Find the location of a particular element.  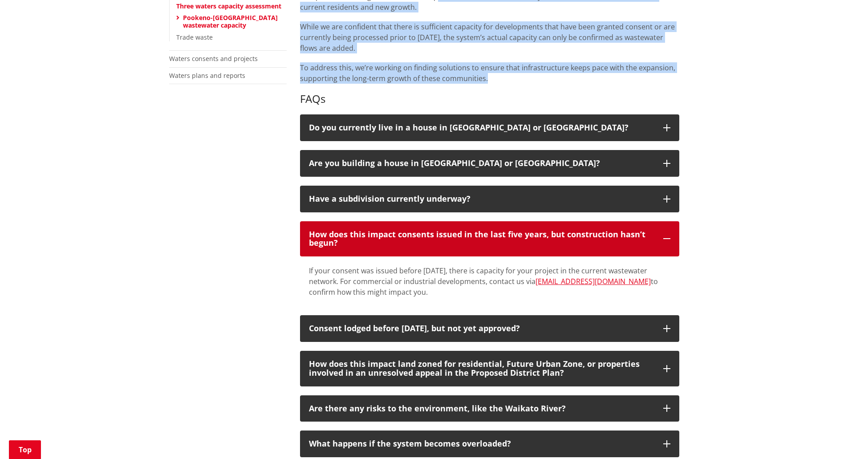

h3: FAQs is located at coordinates (490, 99).